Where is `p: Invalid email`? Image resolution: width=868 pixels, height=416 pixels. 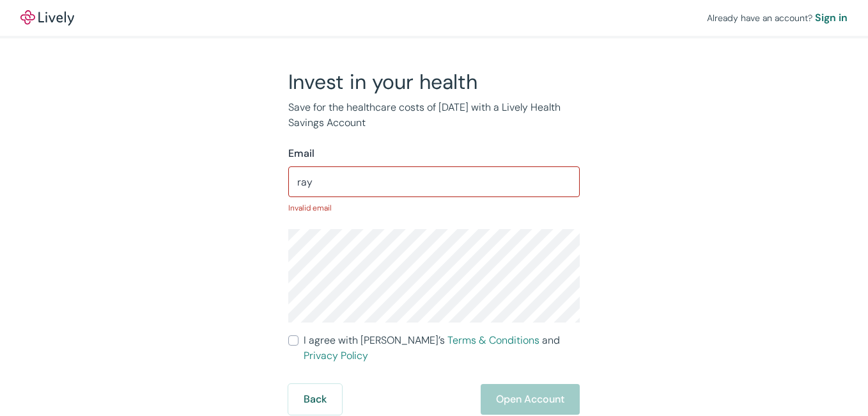
p: Invalid email is located at coordinates (434, 208).